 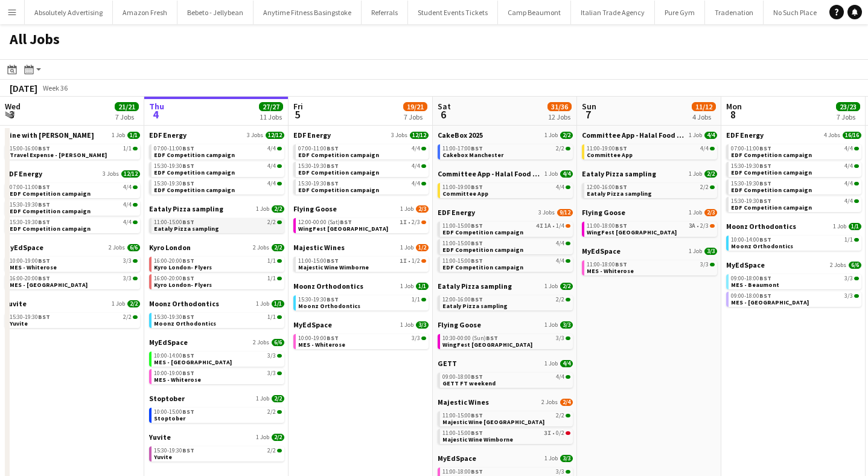 What do you see at coordinates (505, 150) in the screenshot?
I see `div: CakeBox 20251 Job2/211:00-17:00BST2/2Cakebox Manchester` at bounding box center [505, 150].